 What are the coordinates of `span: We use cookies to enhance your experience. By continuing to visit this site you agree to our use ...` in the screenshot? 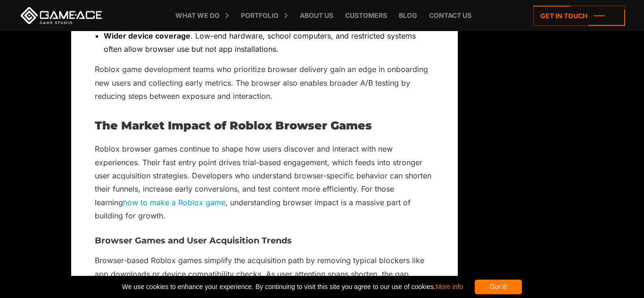 It's located at (292, 287).